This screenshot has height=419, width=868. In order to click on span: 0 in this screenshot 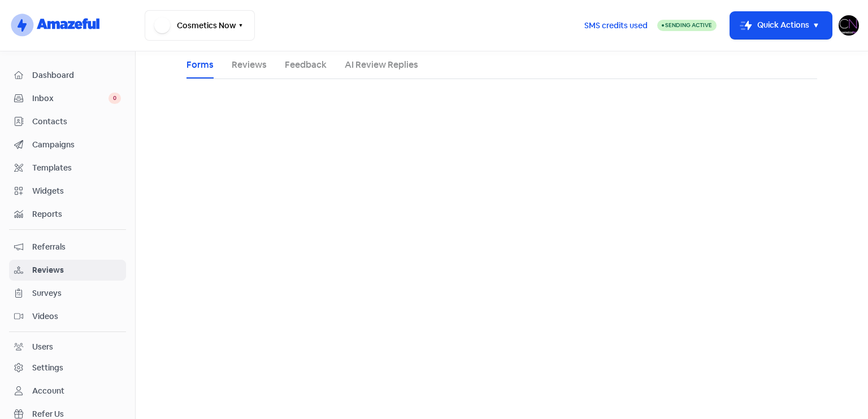, I will do `click(115, 98)`.